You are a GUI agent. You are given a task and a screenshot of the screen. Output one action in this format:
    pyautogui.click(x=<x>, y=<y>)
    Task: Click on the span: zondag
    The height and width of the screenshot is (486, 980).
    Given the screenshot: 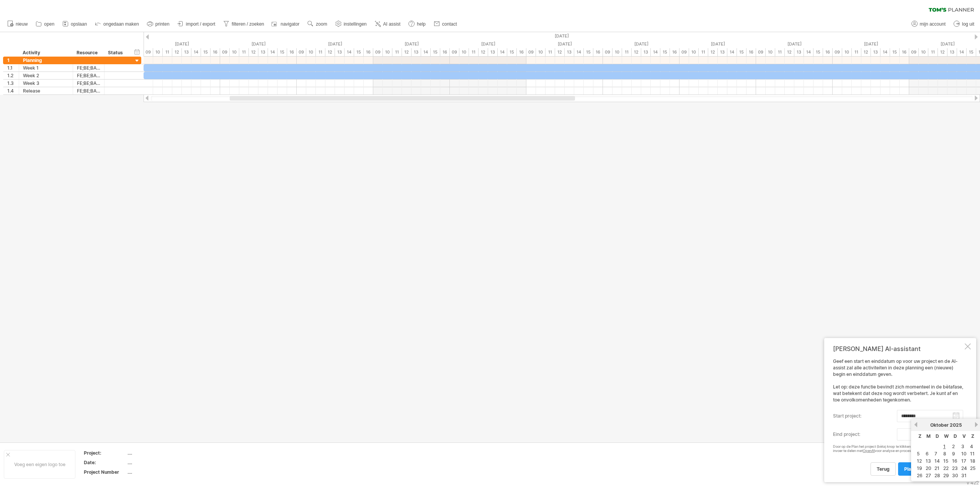 What is the action you would take?
    pyautogui.click(x=920, y=436)
    